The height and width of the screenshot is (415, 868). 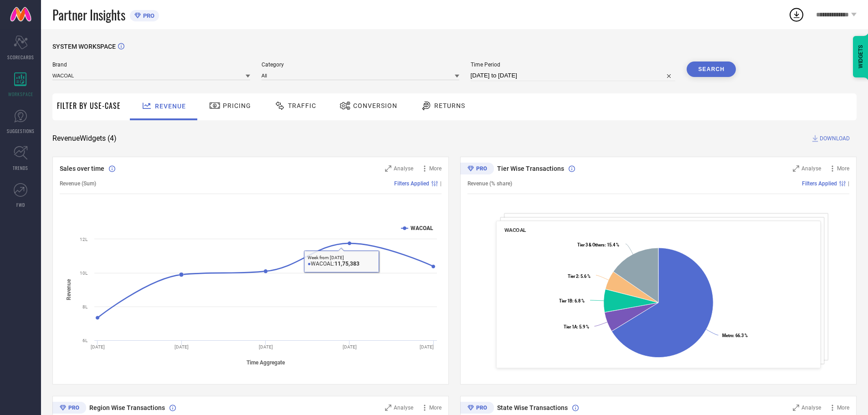 What do you see at coordinates (797, 15) in the screenshot?
I see `div: Open download list` at bounding box center [797, 15].